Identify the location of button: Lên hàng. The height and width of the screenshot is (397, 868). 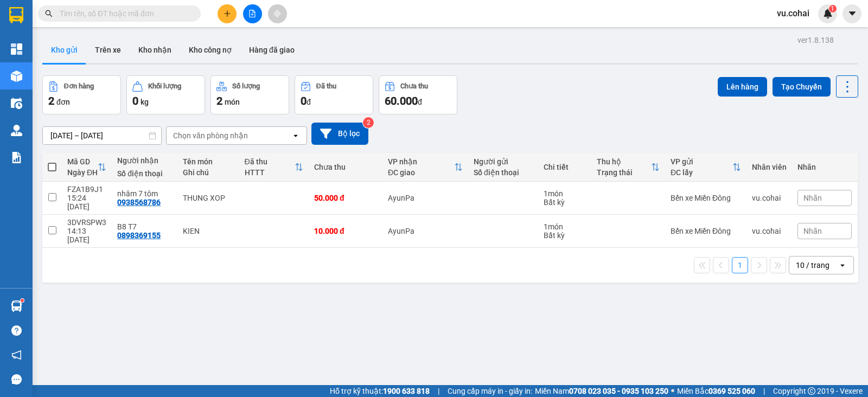
(742, 87).